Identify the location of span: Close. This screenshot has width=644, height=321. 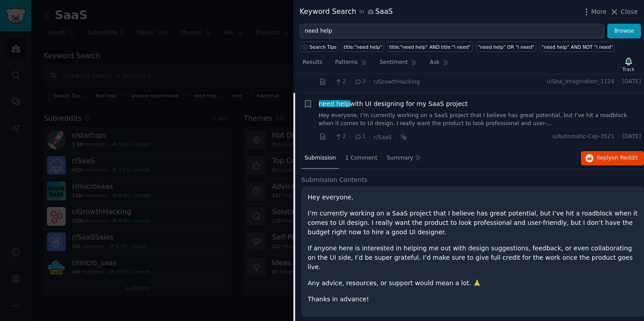
(630, 12).